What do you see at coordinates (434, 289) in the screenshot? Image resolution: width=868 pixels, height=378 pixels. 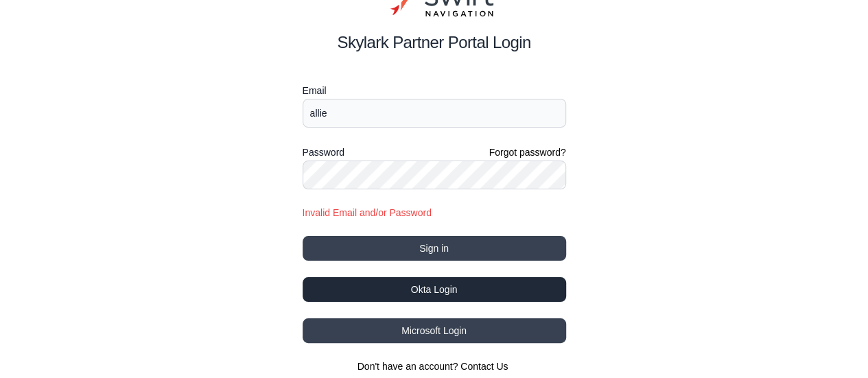 I see `button: Okta Login` at bounding box center [434, 289].